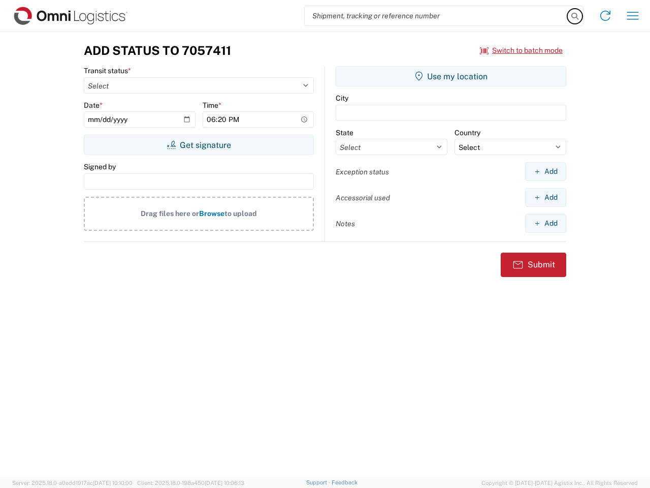 The height and width of the screenshot is (488, 650). What do you see at coordinates (363, 198) in the screenshot?
I see `label: Accessorial used` at bounding box center [363, 198].